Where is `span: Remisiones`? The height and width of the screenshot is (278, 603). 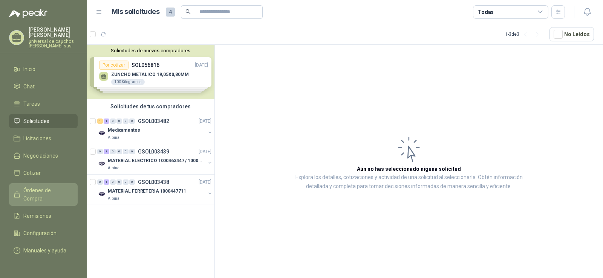 span: Remisiones is located at coordinates (37, 216).